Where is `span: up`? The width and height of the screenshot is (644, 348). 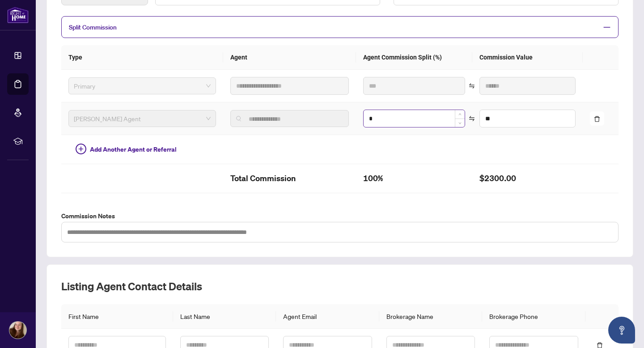
span: up is located at coordinates (460, 114).